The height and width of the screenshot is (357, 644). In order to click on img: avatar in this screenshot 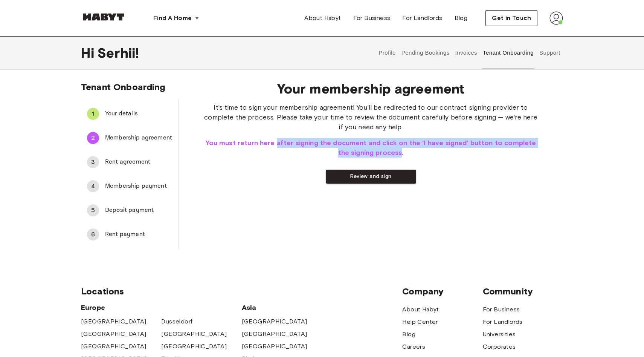, I will do `click(557, 18)`.